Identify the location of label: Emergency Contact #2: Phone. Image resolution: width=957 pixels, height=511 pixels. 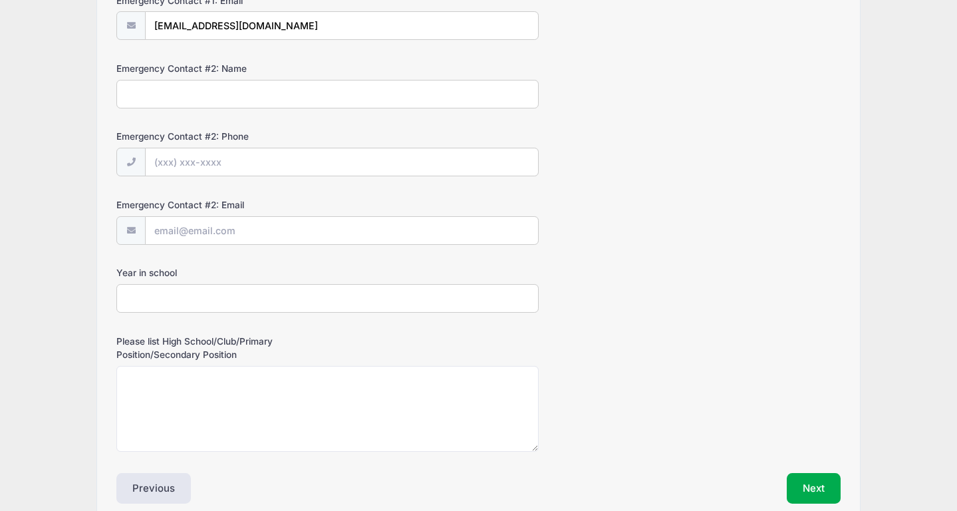
(237, 136).